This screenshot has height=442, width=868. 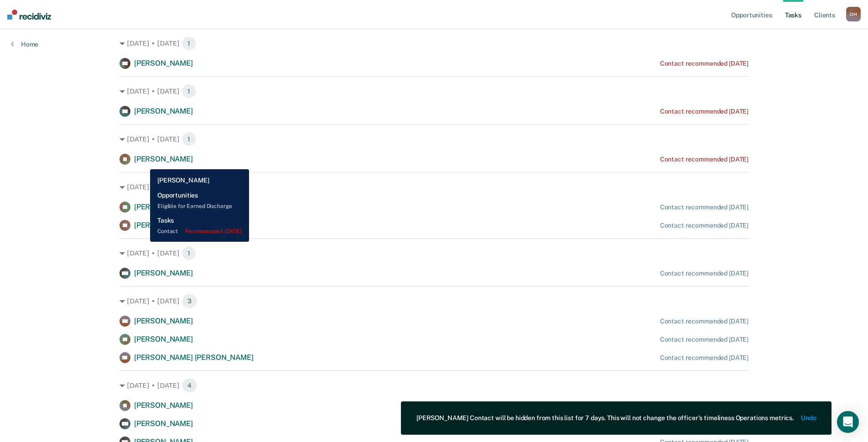 I want to click on div: Open Intercom Messenger, so click(x=848, y=422).